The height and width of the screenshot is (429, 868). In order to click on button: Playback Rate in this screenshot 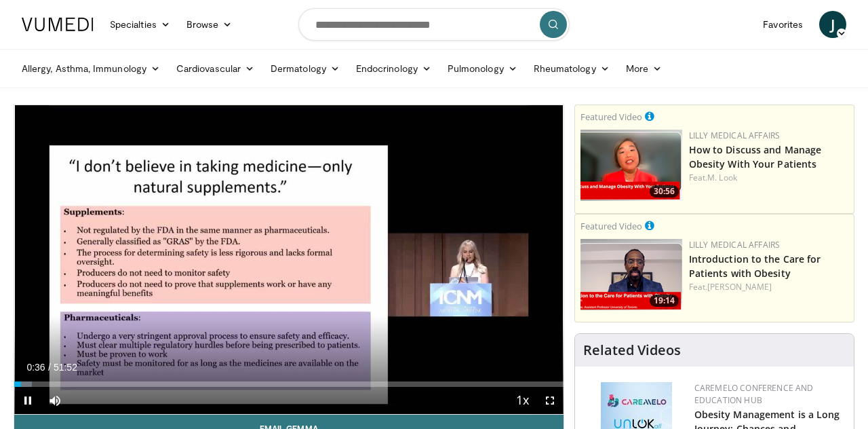, I will do `click(522, 400)`.